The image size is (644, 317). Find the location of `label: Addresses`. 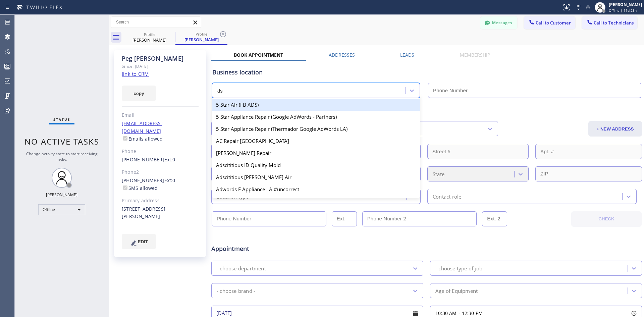

label: Addresses is located at coordinates (342, 54).